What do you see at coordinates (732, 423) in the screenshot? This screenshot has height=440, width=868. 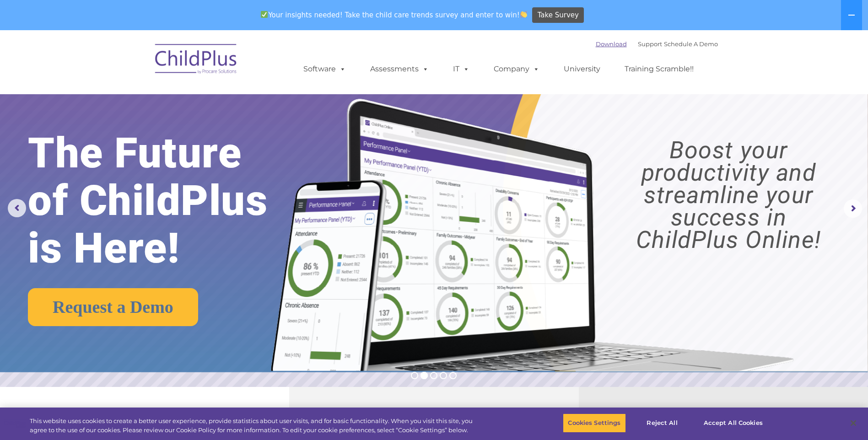 I see `button: Accept All Cookies` at bounding box center [732, 423].